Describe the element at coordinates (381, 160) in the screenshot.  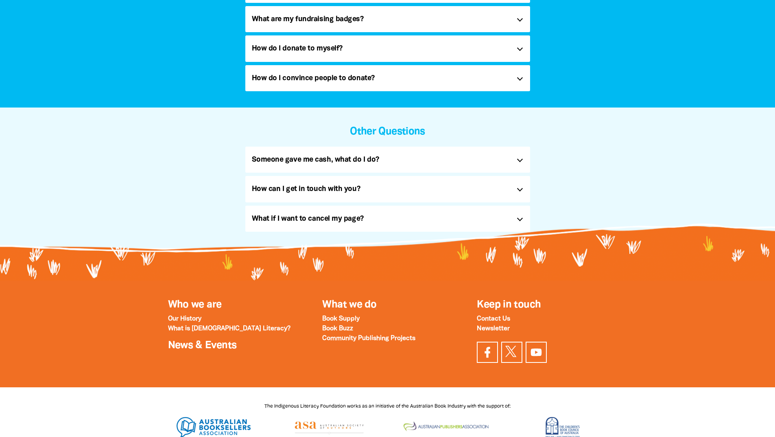
I see `h5: Someone gave me cash, what do I do?` at that location.